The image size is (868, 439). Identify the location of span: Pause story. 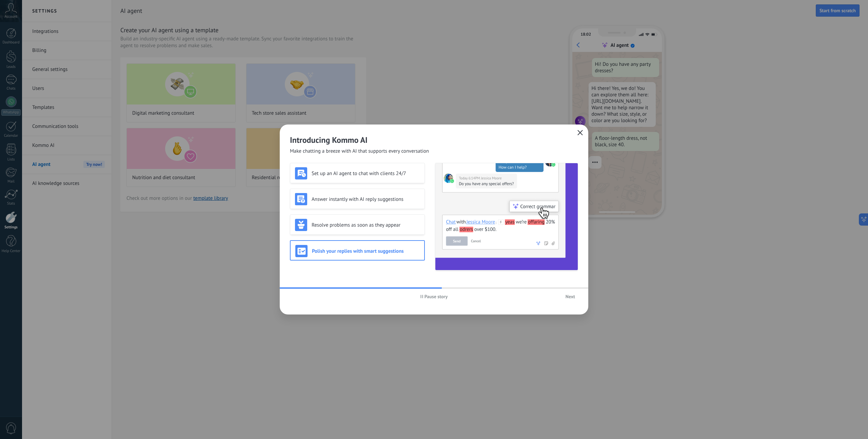
(436, 297).